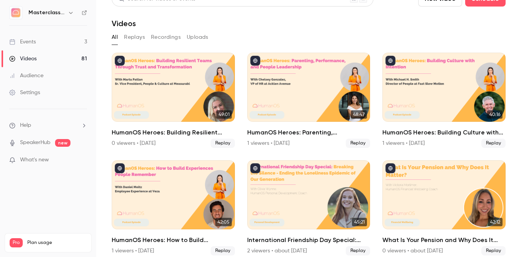 This screenshot has height=257, width=521. Describe the element at coordinates (35, 143) in the screenshot. I see `a: SpeakerHub` at that location.